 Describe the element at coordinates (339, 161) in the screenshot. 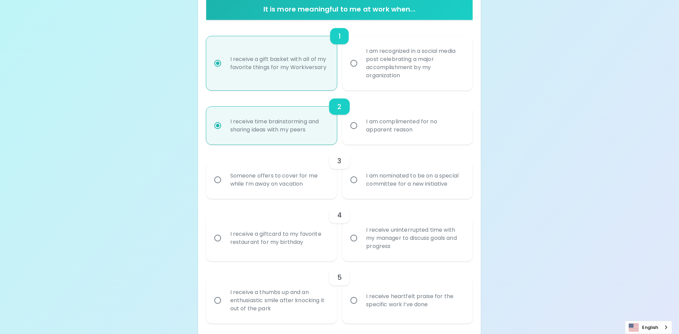

I see `h6: 3` at that location.